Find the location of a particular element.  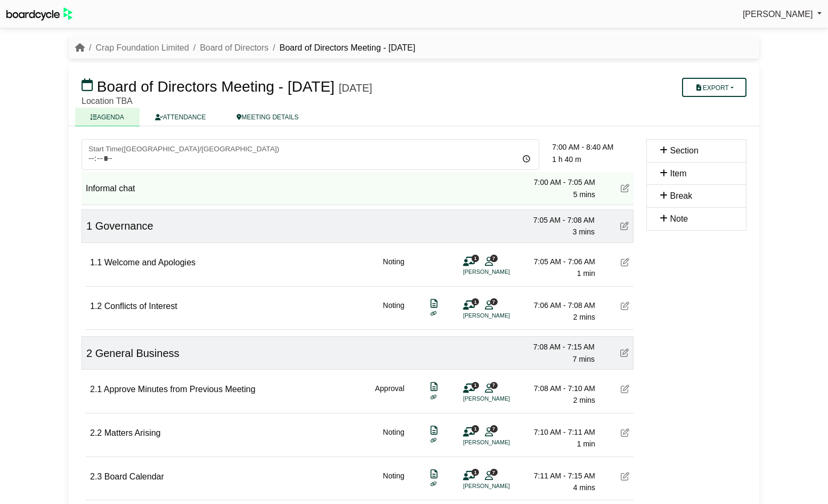

span: Location TBA is located at coordinates (107, 101).